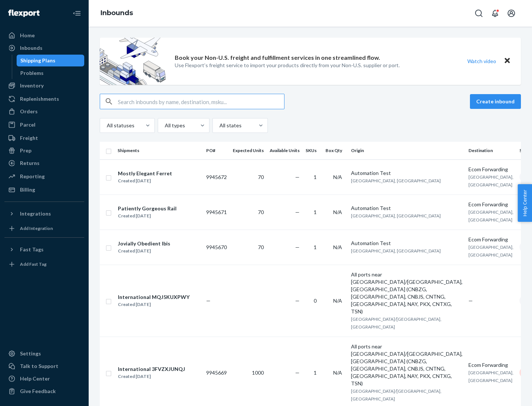 The width and height of the screenshot is (532, 406). I want to click on a: Help Center, so click(44, 379).